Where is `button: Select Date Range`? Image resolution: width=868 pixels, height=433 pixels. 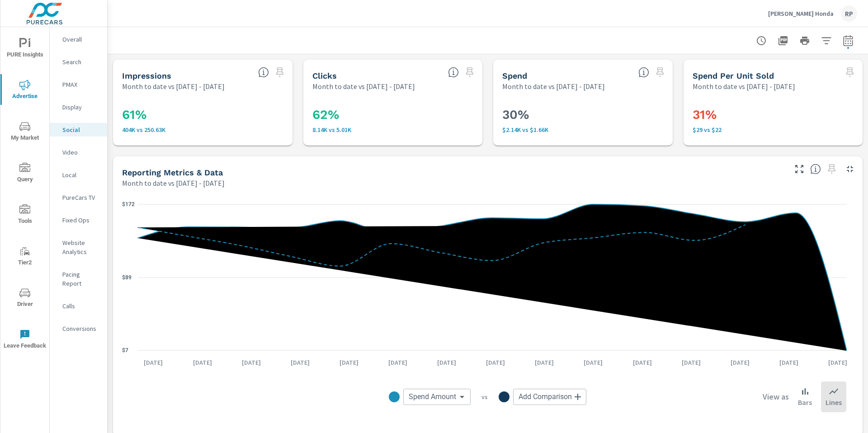
button: Select Date Range is located at coordinates (848, 41).